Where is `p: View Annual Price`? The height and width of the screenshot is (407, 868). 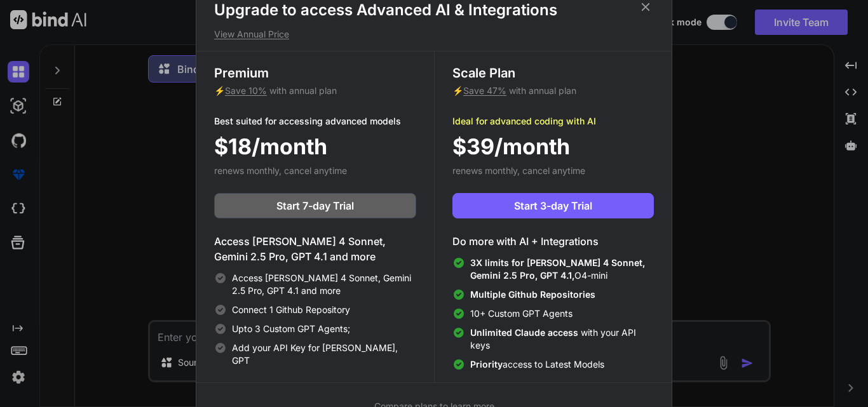 p: View Annual Price is located at coordinates (434, 34).